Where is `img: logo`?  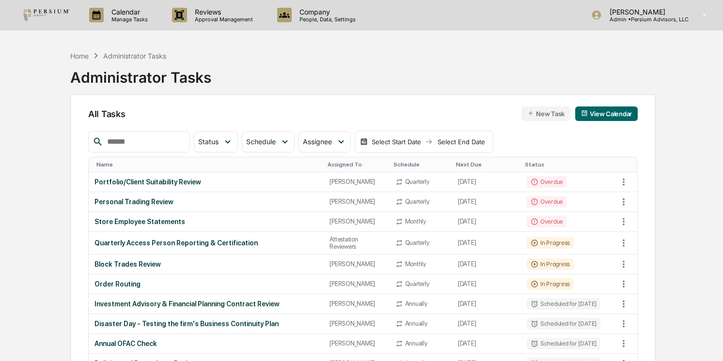
img: logo is located at coordinates (47, 15).